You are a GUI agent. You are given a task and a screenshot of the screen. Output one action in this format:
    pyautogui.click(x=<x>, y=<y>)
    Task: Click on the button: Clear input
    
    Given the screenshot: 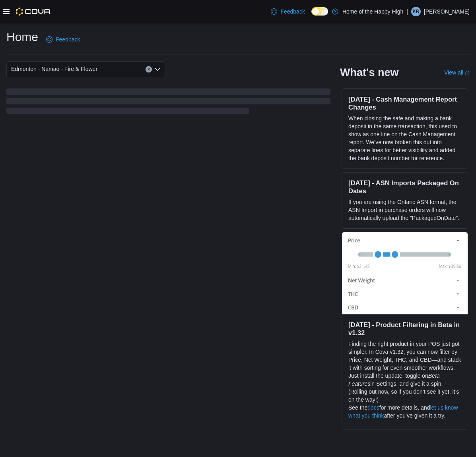 What is the action you would take?
    pyautogui.click(x=149, y=69)
    